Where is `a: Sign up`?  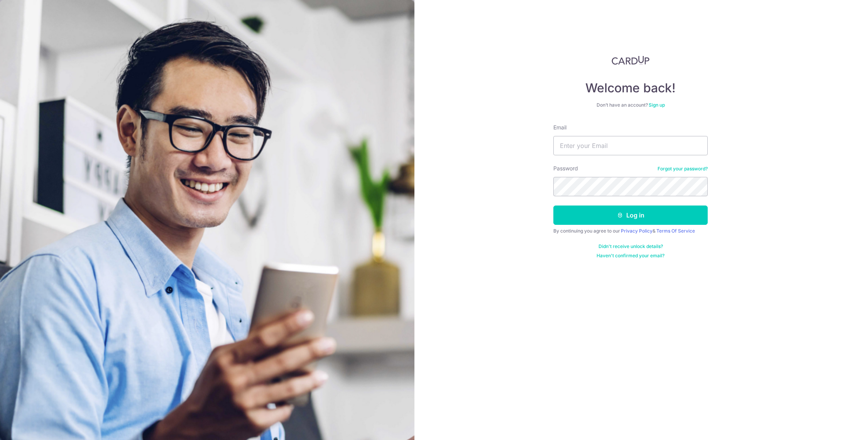
a: Sign up is located at coordinates (657, 105).